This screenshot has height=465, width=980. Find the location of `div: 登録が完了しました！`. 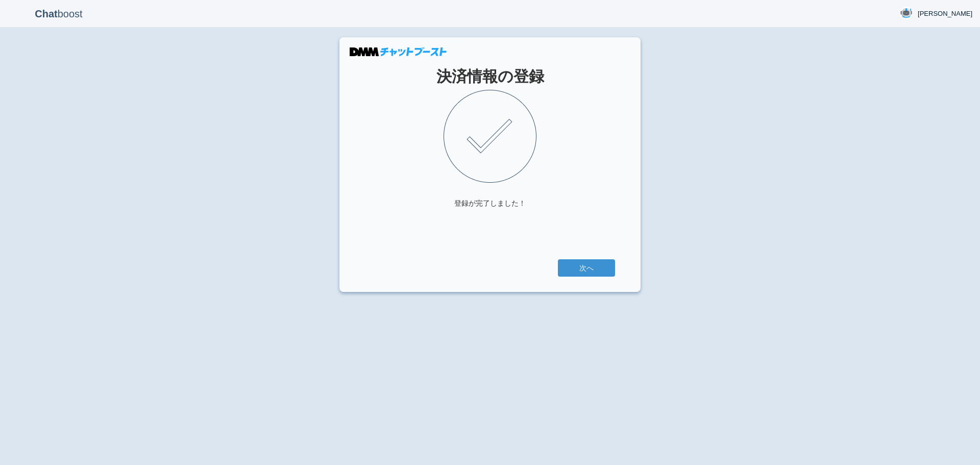

div: 登録が完了しました！ is located at coordinates (490, 203).